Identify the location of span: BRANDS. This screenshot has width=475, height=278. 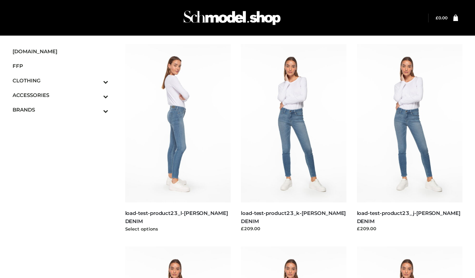
(60, 110).